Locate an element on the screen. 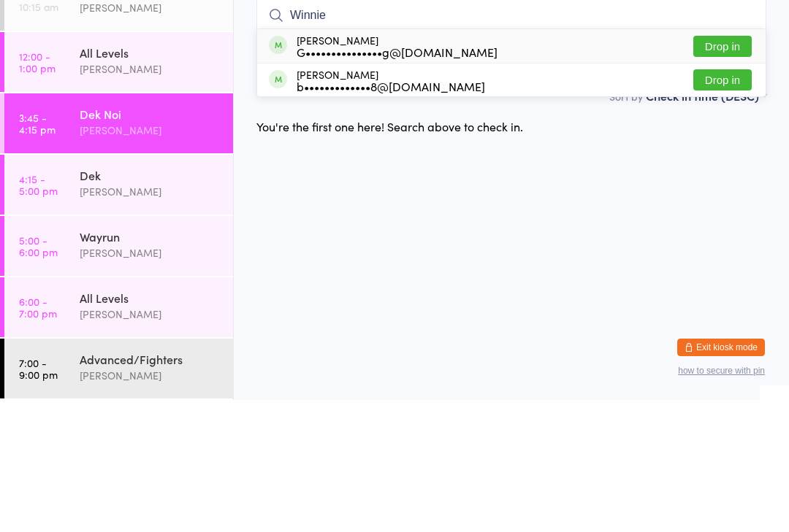  time: 6:00 - 7:00 pm is located at coordinates (38, 439).